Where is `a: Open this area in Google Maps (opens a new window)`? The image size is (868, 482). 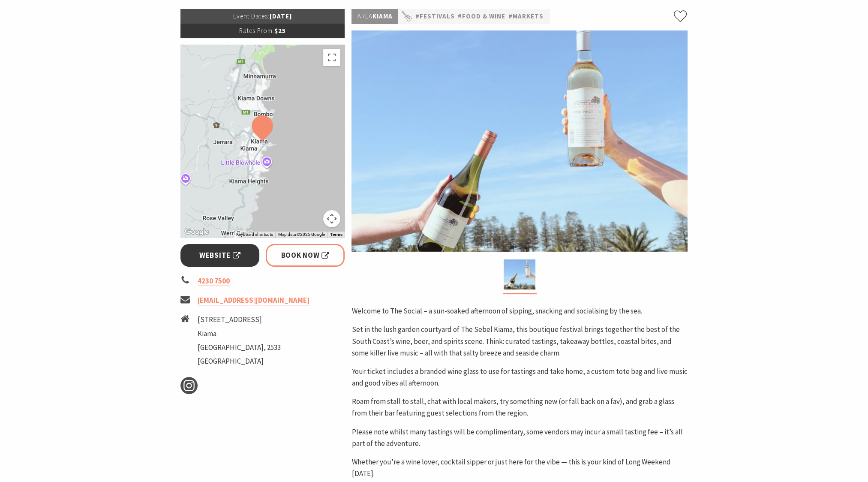 a: Open this area in Google Maps (opens a new window) is located at coordinates (197, 232).